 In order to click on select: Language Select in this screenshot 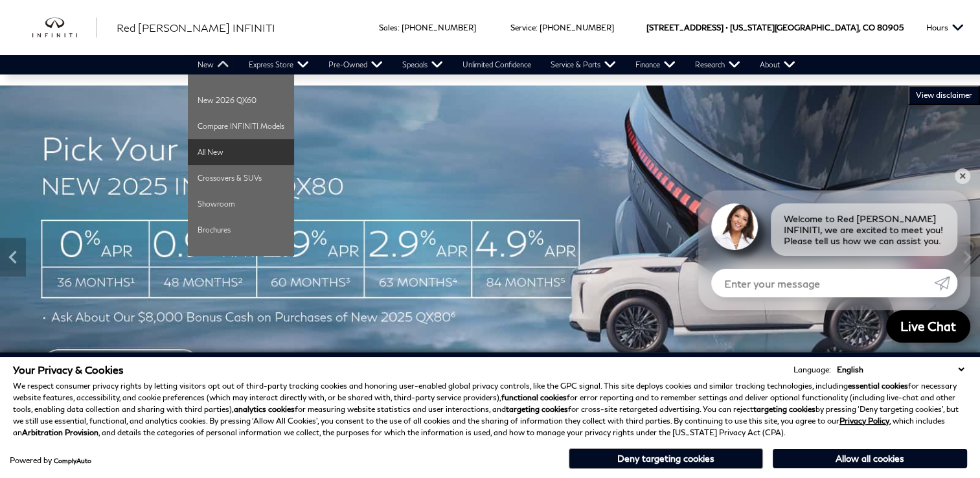, I will do `click(900, 369)`.